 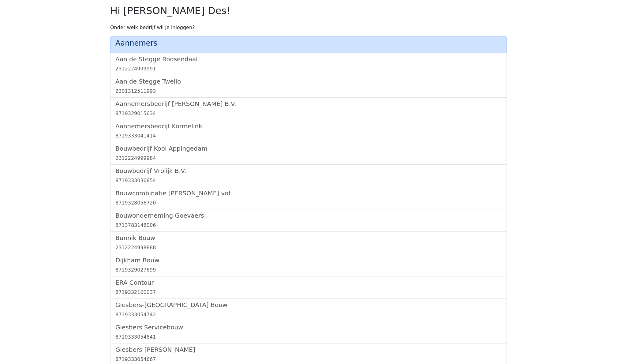 I want to click on a: ERA Contour8719332100037, so click(x=309, y=287).